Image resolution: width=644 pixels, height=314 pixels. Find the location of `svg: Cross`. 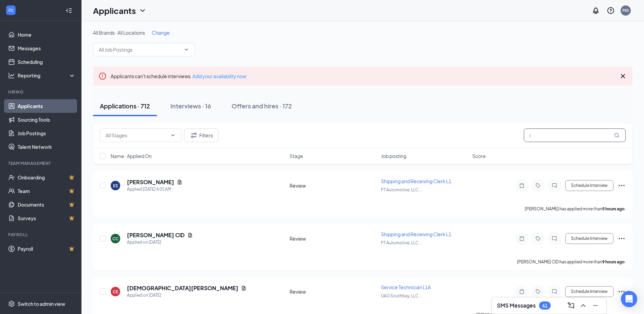

svg: Cross is located at coordinates (623, 76).